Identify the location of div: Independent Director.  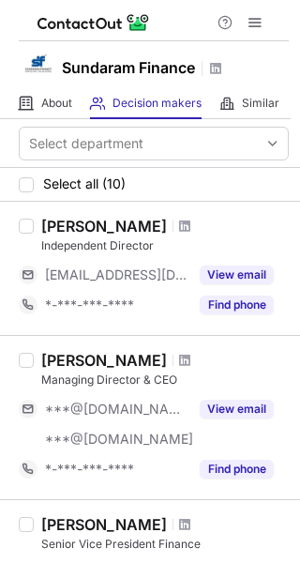
(165, 246).